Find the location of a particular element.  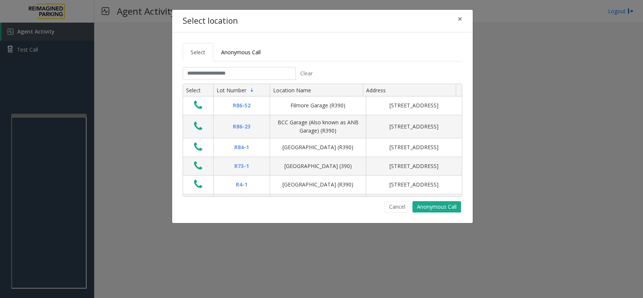

span: Lot Number is located at coordinates (231, 90).